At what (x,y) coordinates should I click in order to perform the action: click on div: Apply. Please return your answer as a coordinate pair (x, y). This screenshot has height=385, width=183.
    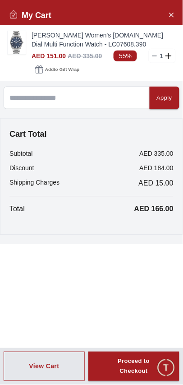
    Looking at the image, I should click on (165, 98).